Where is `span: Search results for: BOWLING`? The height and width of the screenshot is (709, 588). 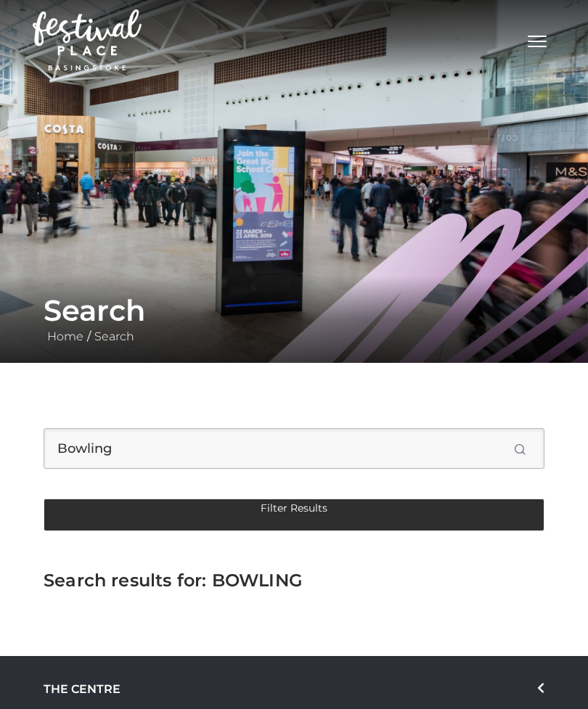 span: Search results for: BOWLING is located at coordinates (172, 580).